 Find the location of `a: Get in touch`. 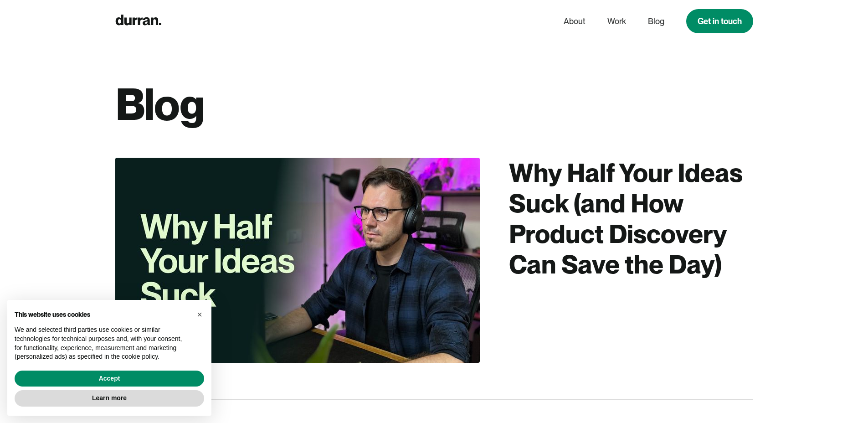

a: Get in touch is located at coordinates (720, 21).